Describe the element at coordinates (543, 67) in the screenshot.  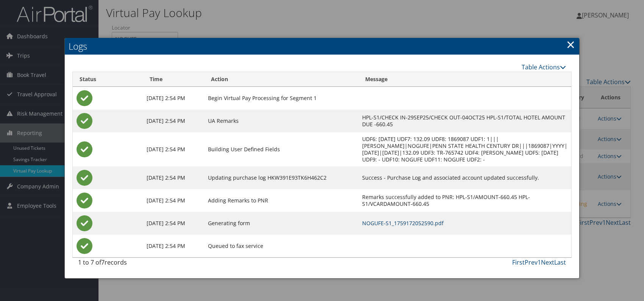
I see `a: Table Actions` at that location.